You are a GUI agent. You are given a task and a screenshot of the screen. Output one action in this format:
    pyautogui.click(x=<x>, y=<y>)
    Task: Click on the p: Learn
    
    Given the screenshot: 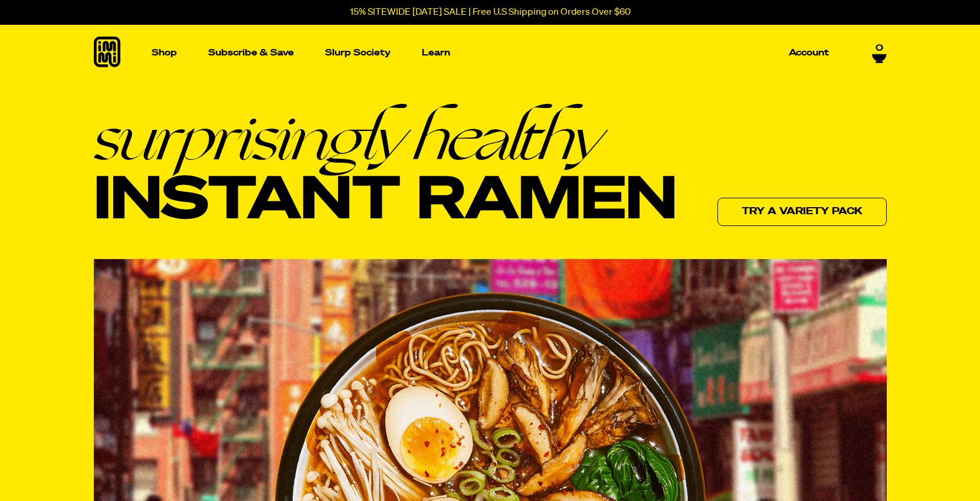 What is the action you would take?
    pyautogui.click(x=436, y=52)
    